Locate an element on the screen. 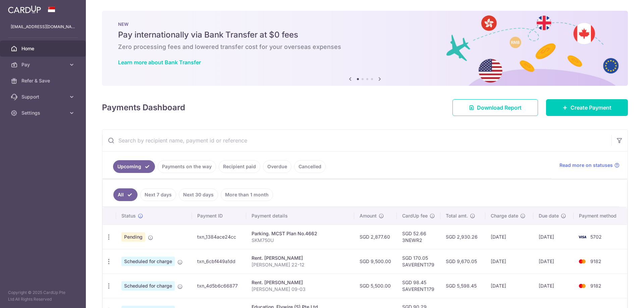  div: Parking. MCST Plan No.4662 is located at coordinates (300, 234).